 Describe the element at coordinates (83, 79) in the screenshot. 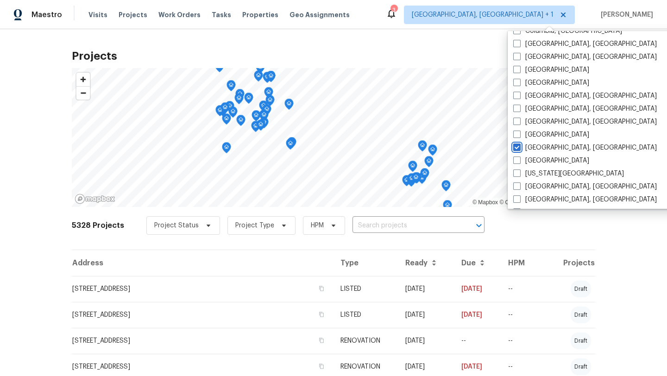

I see `button: Zoom in` at that location.